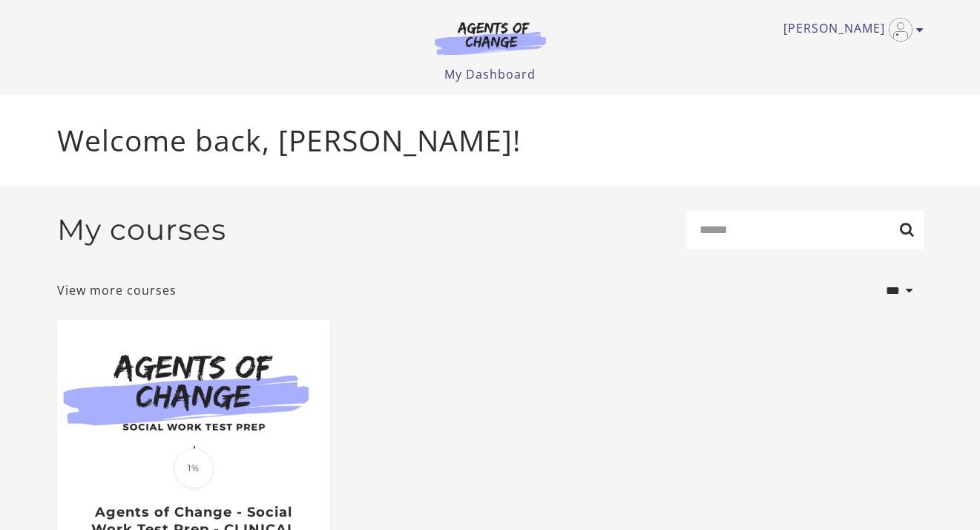 The width and height of the screenshot is (980, 530). Describe the element at coordinates (116, 290) in the screenshot. I see `a: View more courses` at that location.